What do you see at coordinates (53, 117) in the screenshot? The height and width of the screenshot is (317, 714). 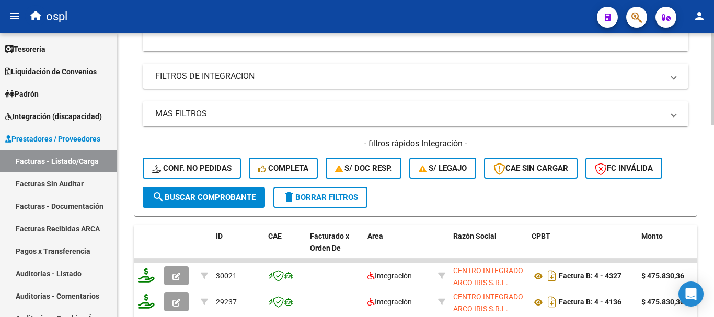 I see `span: Integración (discapacidad)` at bounding box center [53, 117].